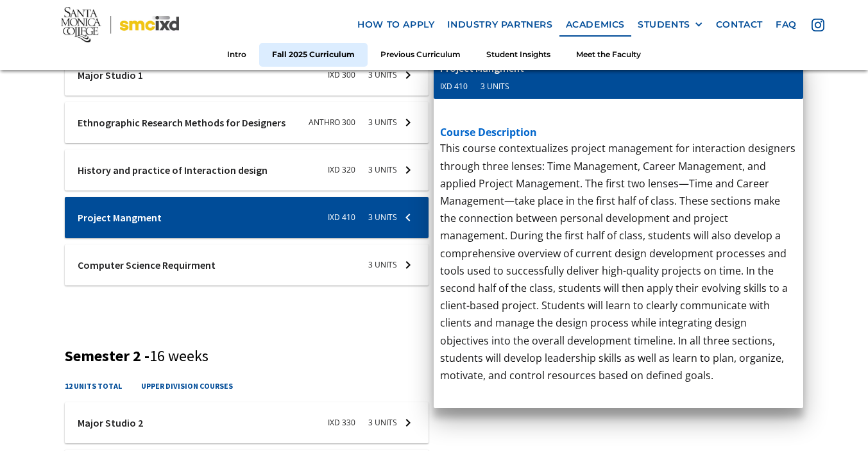 This screenshot has width=868, height=451. Describe the element at coordinates (396, 24) in the screenshot. I see `a: how to apply` at that location.